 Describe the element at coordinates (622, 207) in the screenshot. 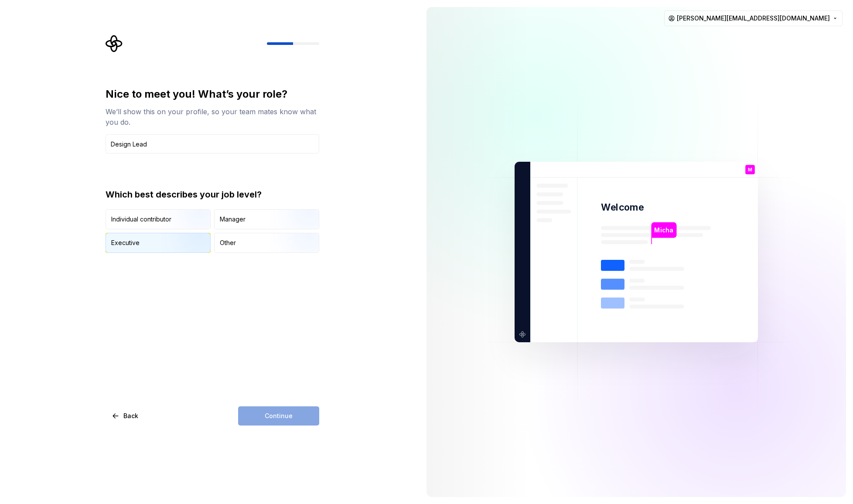

I see `p: Welcome` at that location.